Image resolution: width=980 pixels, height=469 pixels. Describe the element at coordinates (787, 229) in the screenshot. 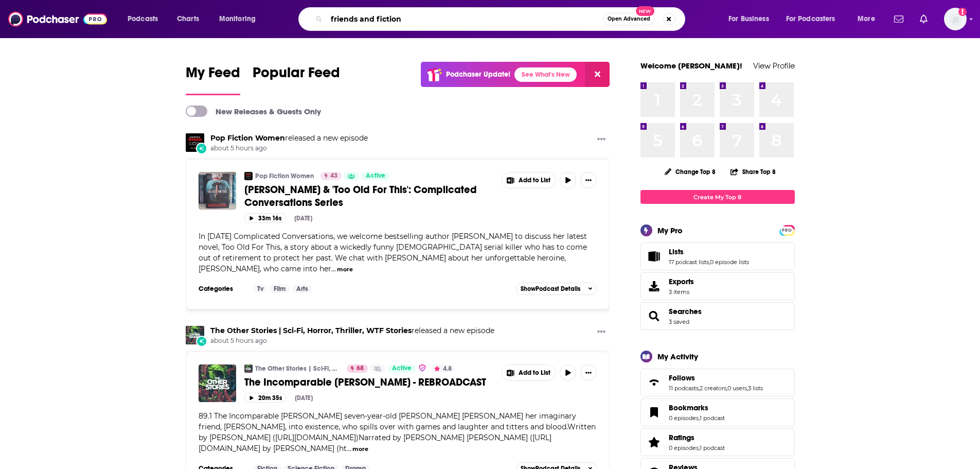

I see `a: PRO` at that location.